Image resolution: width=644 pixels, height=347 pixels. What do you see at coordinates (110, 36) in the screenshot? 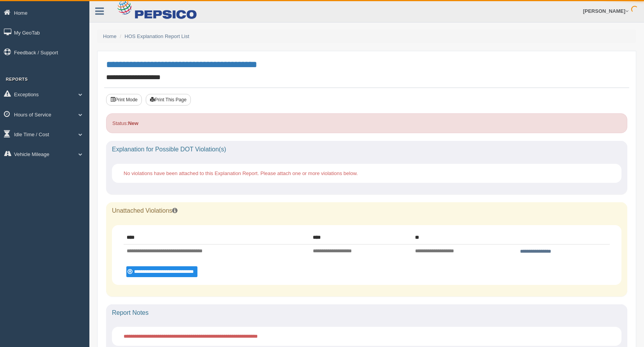
I see `a: Home` at bounding box center [110, 36].